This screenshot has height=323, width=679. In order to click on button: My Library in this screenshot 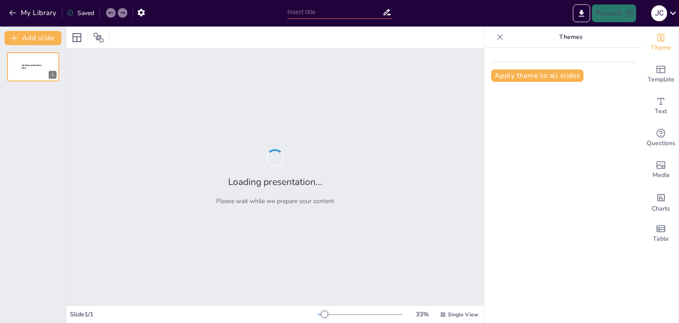, I will do `click(33, 13)`.